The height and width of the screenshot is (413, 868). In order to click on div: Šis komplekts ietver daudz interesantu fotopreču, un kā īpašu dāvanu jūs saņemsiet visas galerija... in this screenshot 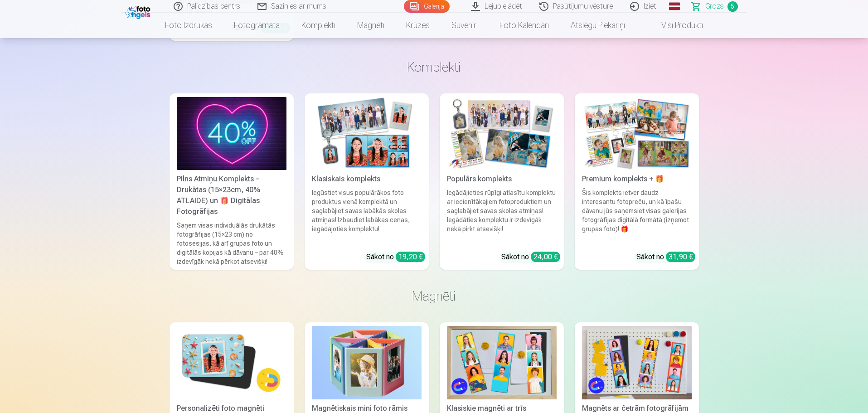, I will do `click(637, 216)`.